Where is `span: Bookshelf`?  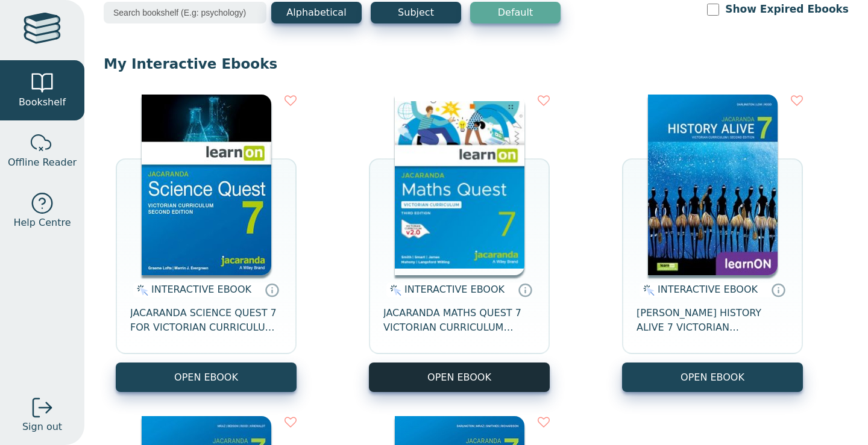 span: Bookshelf is located at coordinates (42, 102).